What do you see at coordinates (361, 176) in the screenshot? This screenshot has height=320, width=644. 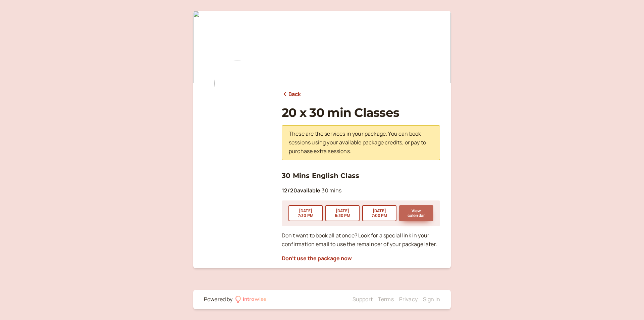 I see `h3: 30 Mins English Class` at bounding box center [361, 176].